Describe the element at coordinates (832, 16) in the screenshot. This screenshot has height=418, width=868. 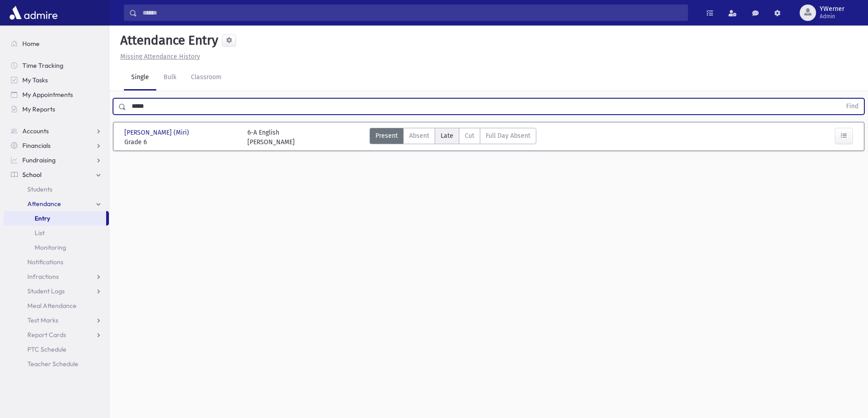
I see `span: Admin` at that location.